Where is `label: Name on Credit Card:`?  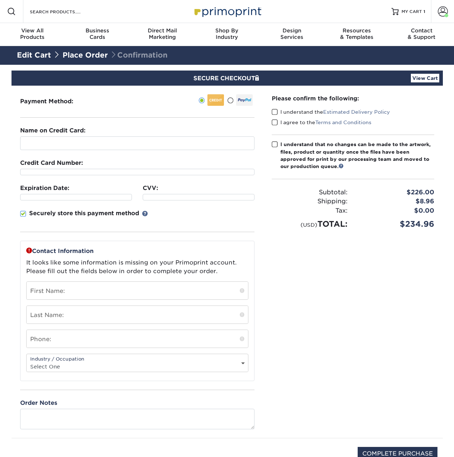 label: Name on Credit Card: is located at coordinates (53, 131).